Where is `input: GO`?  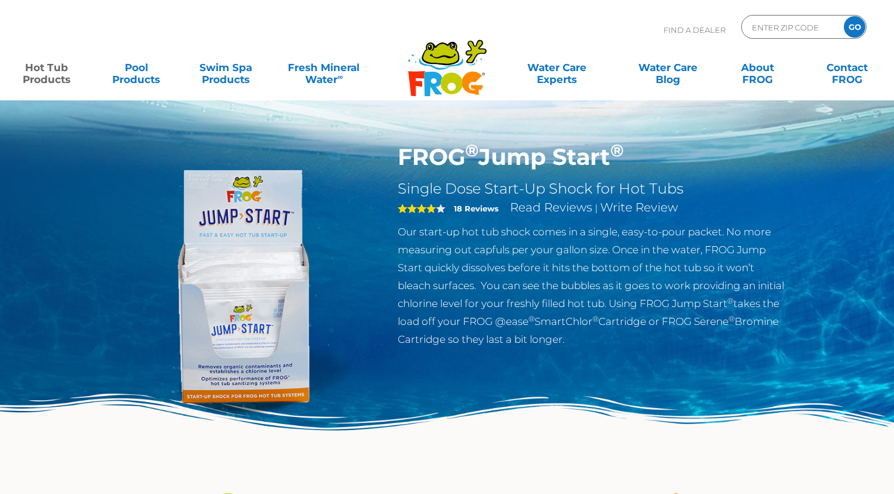
input: GO is located at coordinates (855, 27).